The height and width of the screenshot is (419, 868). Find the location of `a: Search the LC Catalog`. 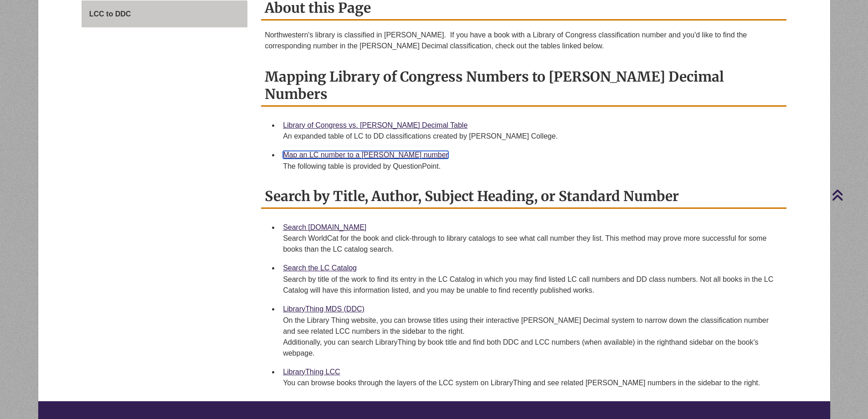

a: Search the LC Catalog is located at coordinates (320, 268).